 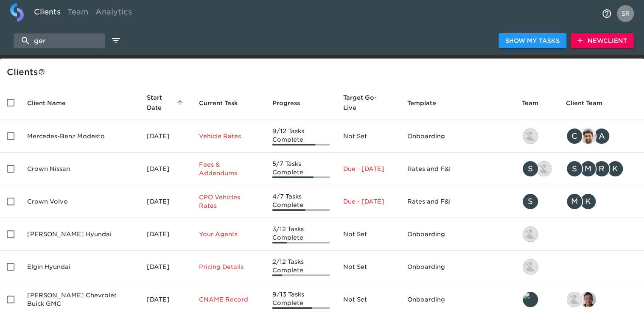 What do you see at coordinates (229, 234) in the screenshot?
I see `p: Your Agents` at bounding box center [229, 234].